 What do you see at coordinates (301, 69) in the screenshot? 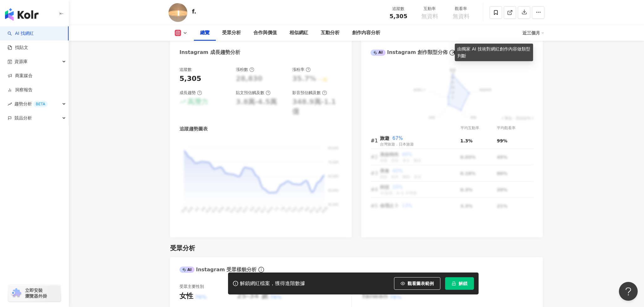
I see `div: 漲粉率` at bounding box center [301, 69].